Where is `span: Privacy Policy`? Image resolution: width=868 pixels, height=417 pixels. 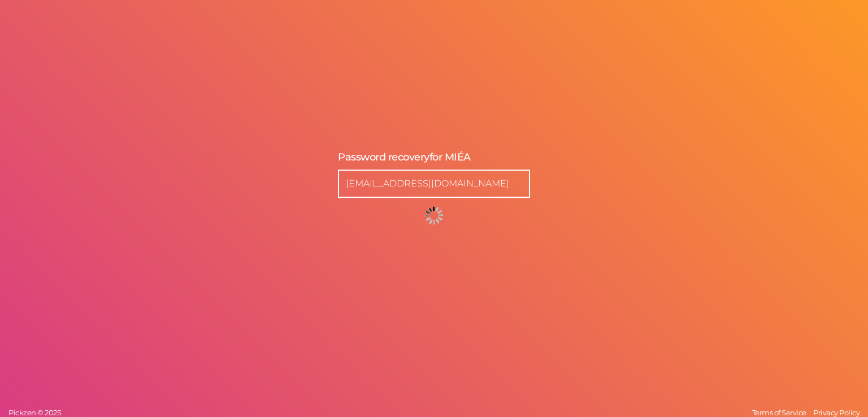
span: Privacy Policy is located at coordinates (836, 413).